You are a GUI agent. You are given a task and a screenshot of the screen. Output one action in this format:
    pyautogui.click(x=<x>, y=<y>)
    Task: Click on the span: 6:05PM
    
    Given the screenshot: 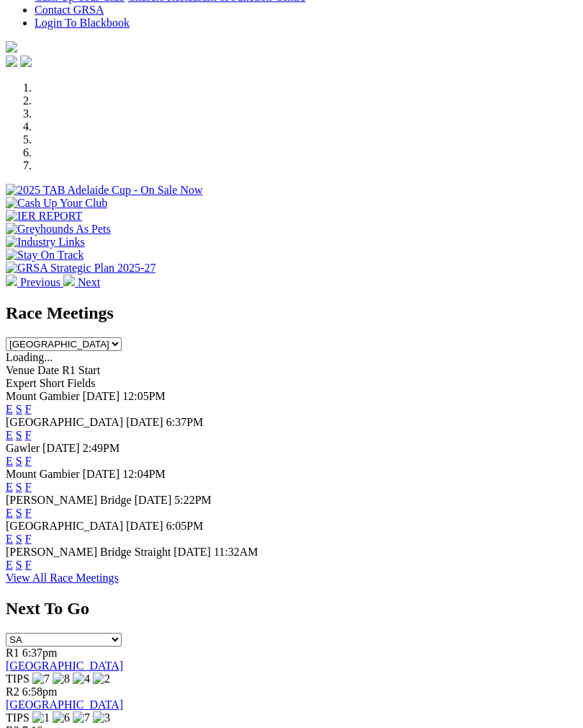 What is the action you would take?
    pyautogui.click(x=185, y=525)
    